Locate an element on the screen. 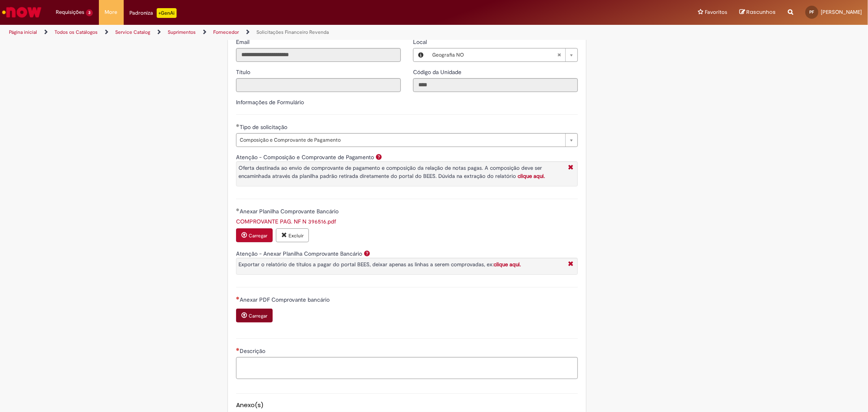  i: Fechar More information Por question_atencao_comprovante_bancario is located at coordinates (571, 264).